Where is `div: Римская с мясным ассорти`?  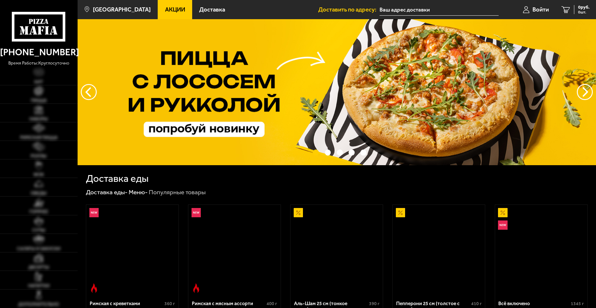
div: Римская с мясным ассорти is located at coordinates (229, 303).